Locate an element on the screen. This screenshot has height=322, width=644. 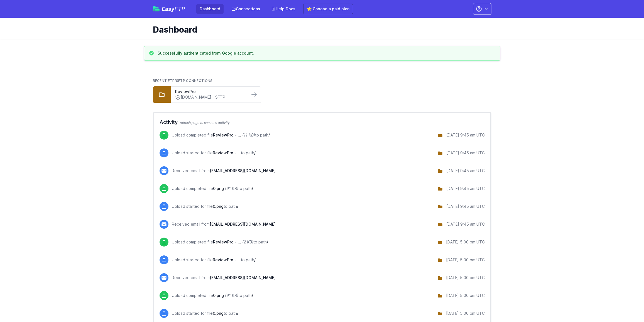
a: Connections is located at coordinates (245, 9).